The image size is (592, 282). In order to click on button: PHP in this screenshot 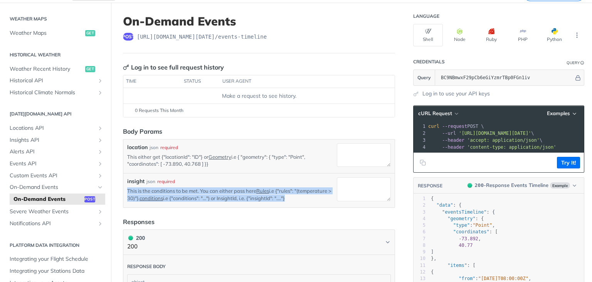, I will do `click(523, 35)`.